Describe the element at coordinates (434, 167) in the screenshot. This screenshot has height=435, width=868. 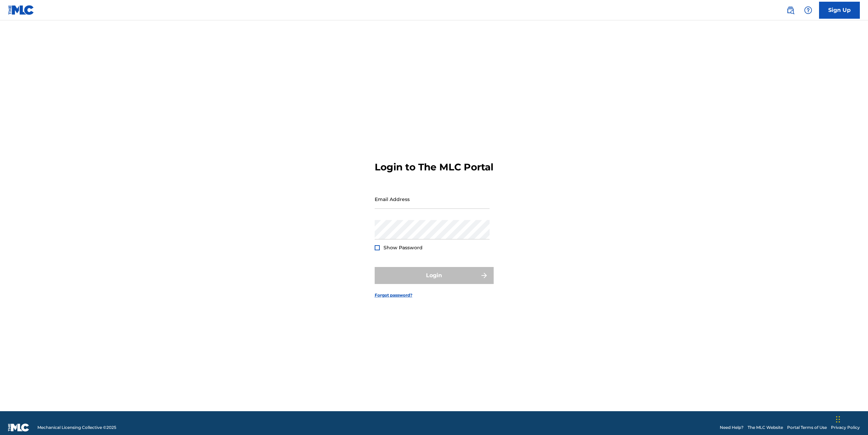
I see `h3: Login to The MLC Portal` at that location.